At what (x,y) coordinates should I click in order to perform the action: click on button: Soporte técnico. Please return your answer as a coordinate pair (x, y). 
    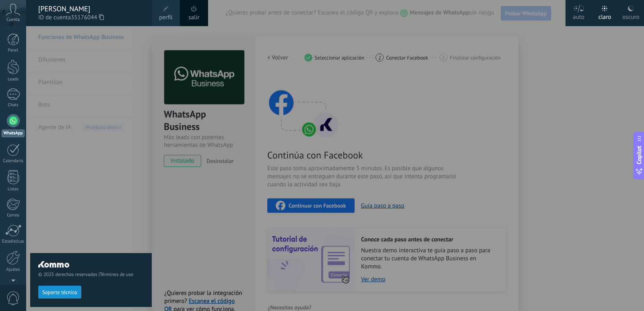
    Looking at the image, I should click on (60, 292).